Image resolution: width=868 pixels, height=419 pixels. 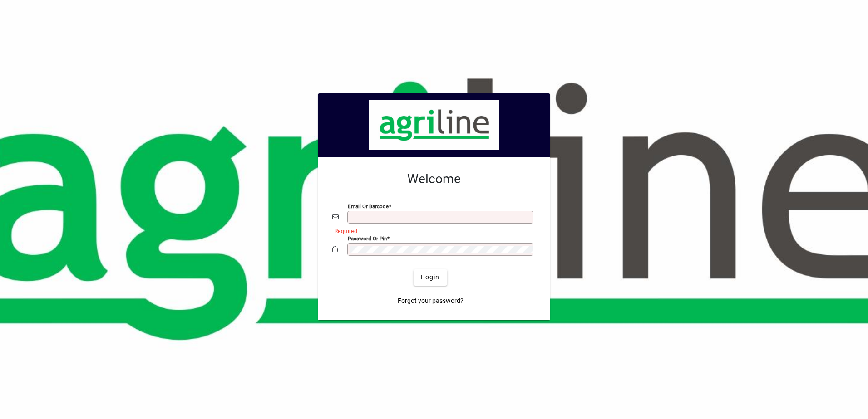 I want to click on a: Forgot your password?, so click(x=430, y=301).